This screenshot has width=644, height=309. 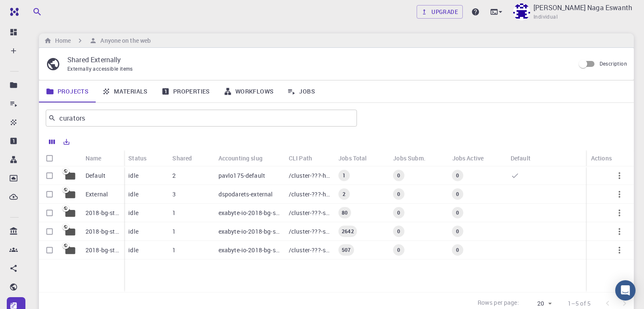 I want to click on a: Materials, so click(x=125, y=92).